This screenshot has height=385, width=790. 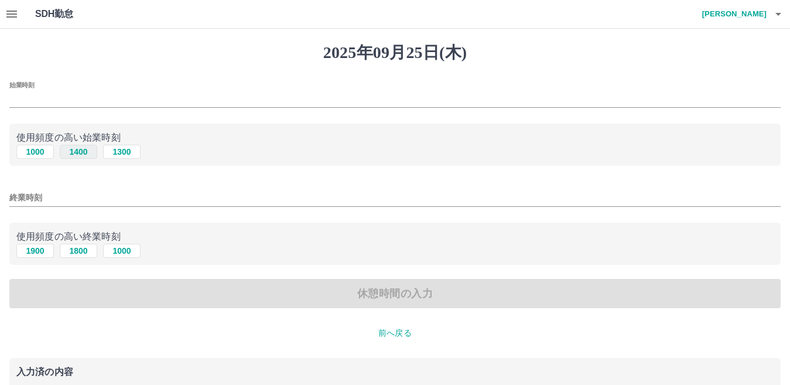 What do you see at coordinates (22, 84) in the screenshot?
I see `label: 始業時刻` at bounding box center [22, 84].